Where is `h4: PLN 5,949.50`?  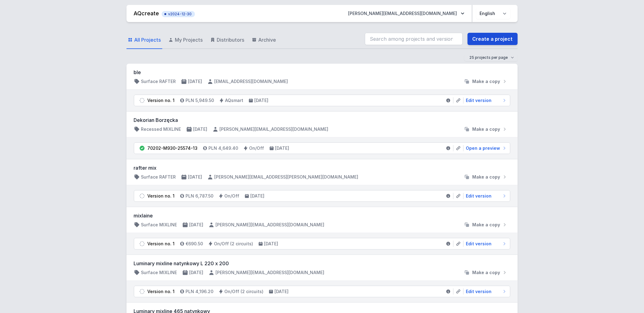 h4: PLN 5,949.50 is located at coordinates (200, 101).